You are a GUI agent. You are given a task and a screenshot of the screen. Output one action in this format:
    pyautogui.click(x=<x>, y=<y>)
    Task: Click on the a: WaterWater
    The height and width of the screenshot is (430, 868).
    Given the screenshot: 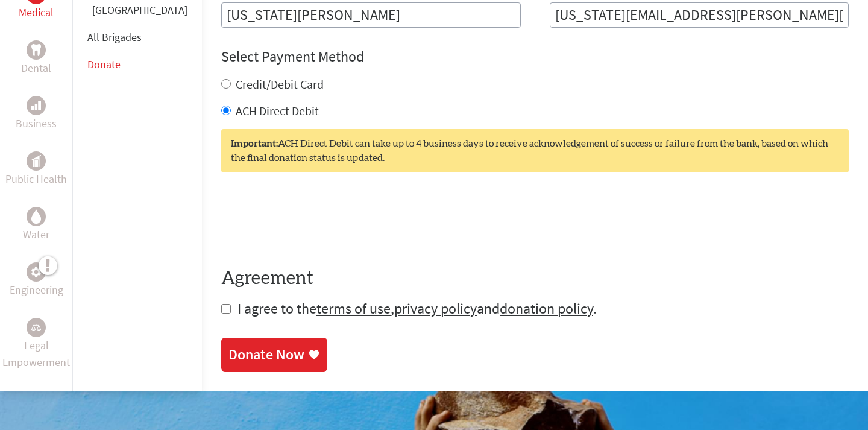 What is the action you would take?
    pyautogui.click(x=36, y=225)
    